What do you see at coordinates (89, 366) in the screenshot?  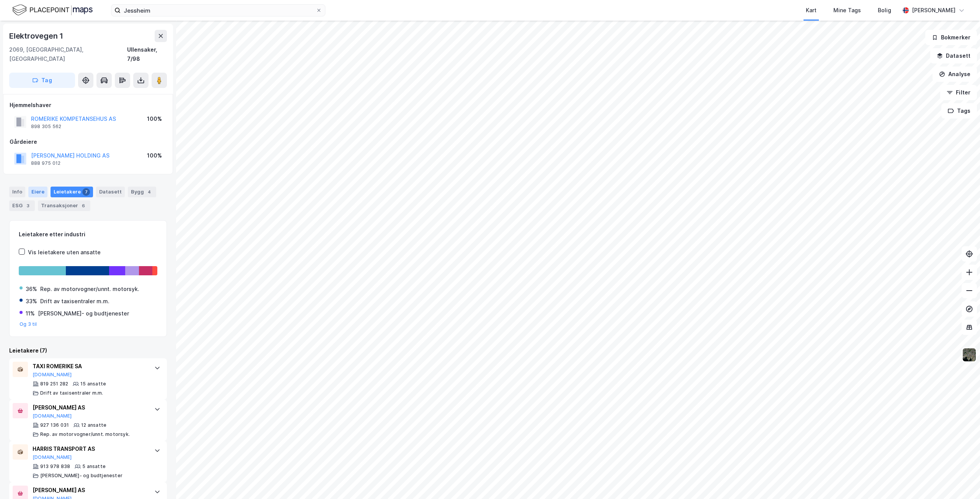 I see `div: TAXI ROMERIKE SA` at bounding box center [89, 366].